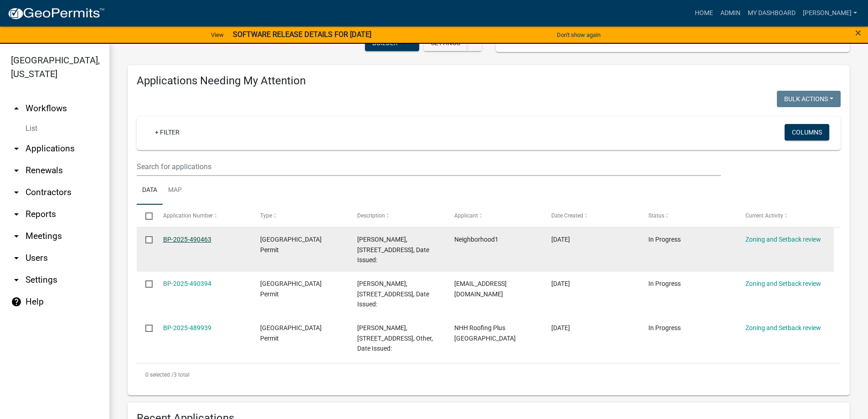 This screenshot has height=419, width=868. I want to click on a: Data, so click(149, 190).